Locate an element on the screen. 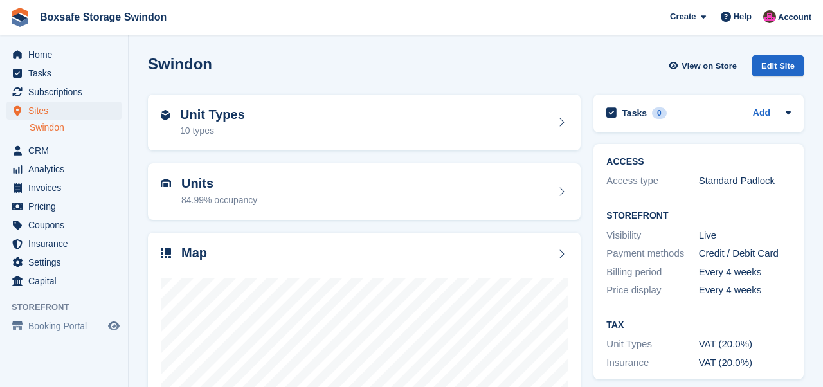 This screenshot has height=387, width=823. span: Account is located at coordinates (795, 17).